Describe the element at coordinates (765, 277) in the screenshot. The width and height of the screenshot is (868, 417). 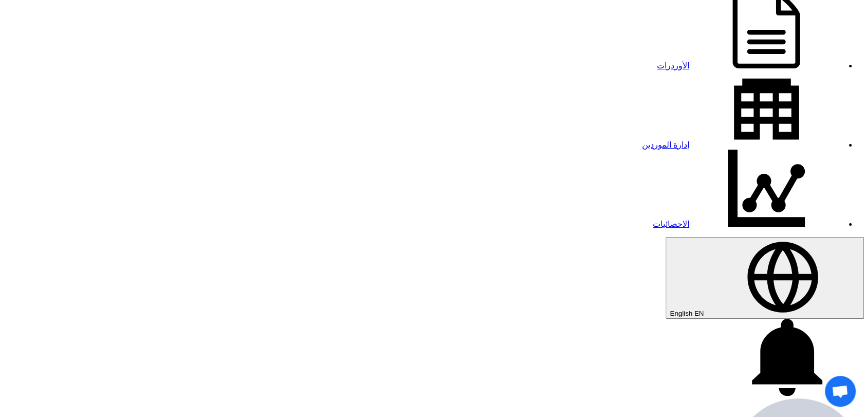
I see `button: English EN` at that location.